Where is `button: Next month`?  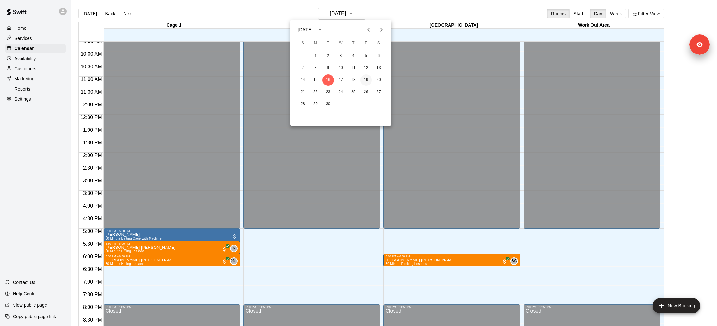
button: Next month is located at coordinates (381, 30).